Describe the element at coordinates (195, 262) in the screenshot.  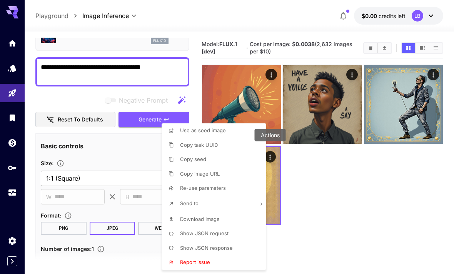
I see `span: Report issue` at that location.